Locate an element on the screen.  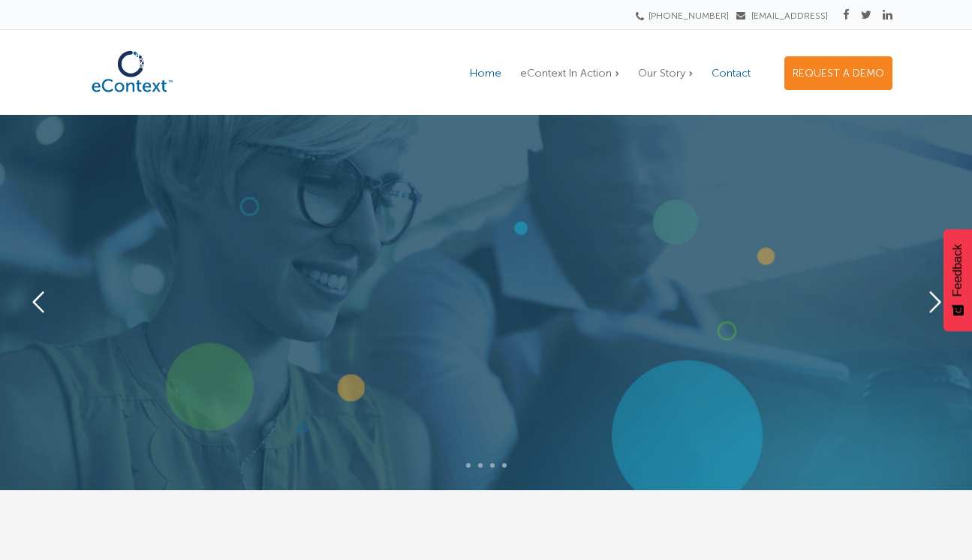
button: Feedback - Show survey is located at coordinates (958, 280).